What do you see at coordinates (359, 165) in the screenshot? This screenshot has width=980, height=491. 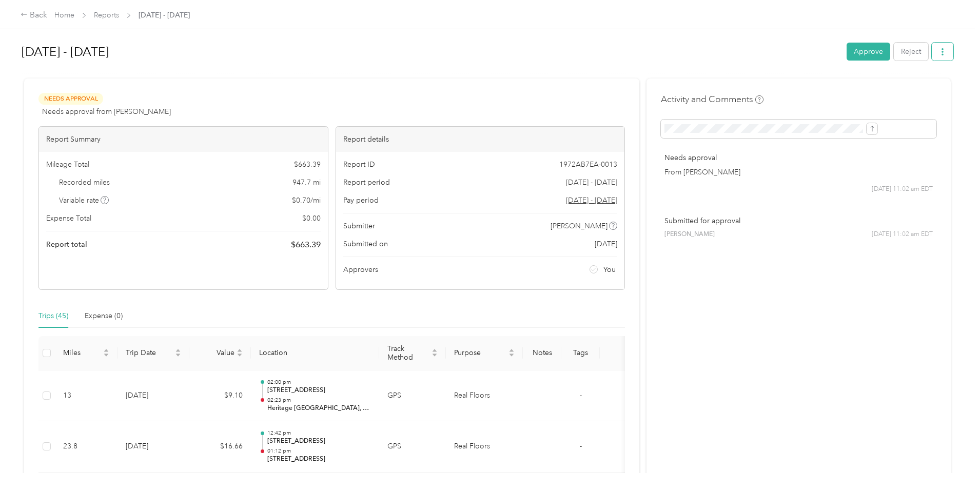 I see `span: Report ID` at bounding box center [359, 165].